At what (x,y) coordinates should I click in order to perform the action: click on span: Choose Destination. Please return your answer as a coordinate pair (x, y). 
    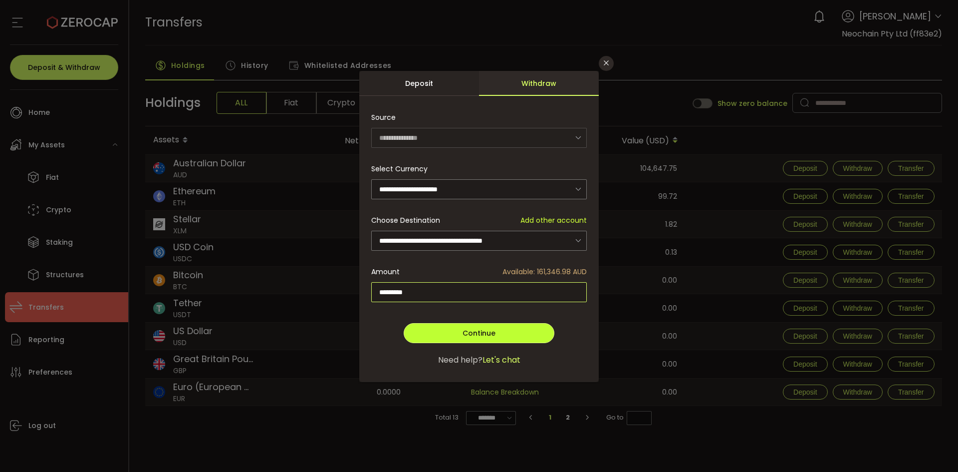
    Looking at the image, I should click on (406, 220).